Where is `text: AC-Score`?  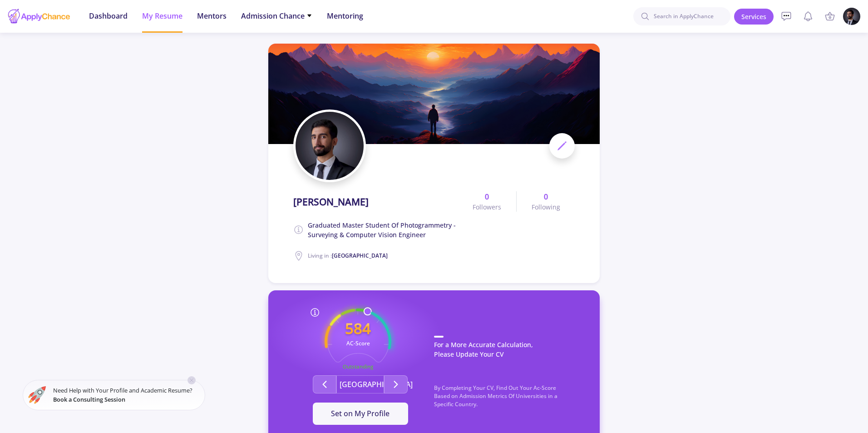
text: AC-Score is located at coordinates (358, 343).